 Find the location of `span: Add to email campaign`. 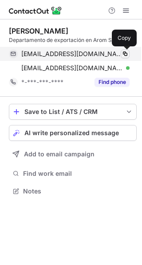

span: Add to email campaign is located at coordinates (59, 154).